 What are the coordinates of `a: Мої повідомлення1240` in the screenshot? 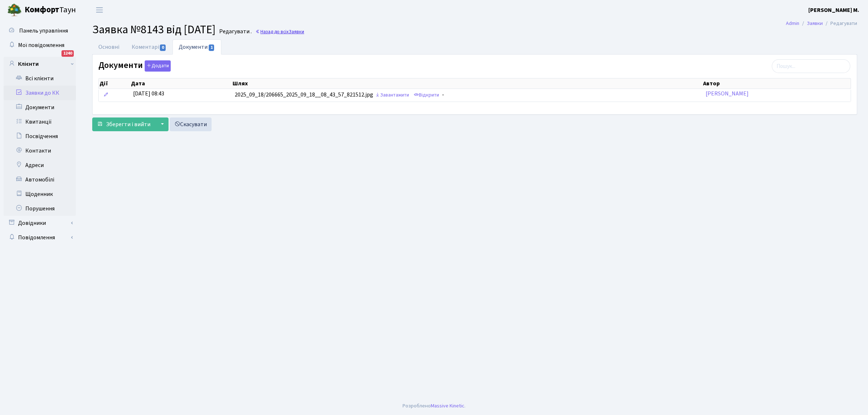 It's located at (40, 45).